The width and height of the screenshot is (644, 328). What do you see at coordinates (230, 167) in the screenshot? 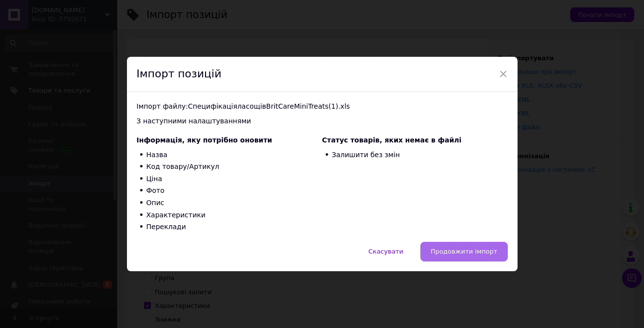
I see `li: Код товару/Артикул` at bounding box center [230, 167].